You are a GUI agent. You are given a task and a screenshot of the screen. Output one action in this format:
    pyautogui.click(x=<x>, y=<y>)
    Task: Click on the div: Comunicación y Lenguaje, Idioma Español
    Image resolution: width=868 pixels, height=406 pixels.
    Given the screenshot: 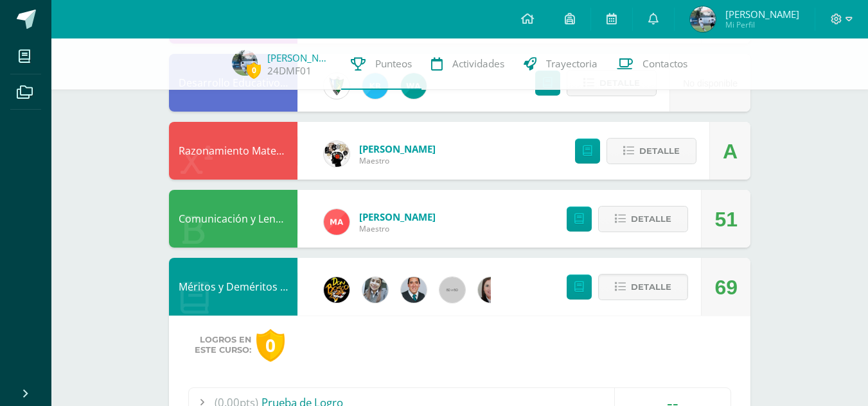 What is the action you would take?
    pyautogui.click(x=233, y=219)
    